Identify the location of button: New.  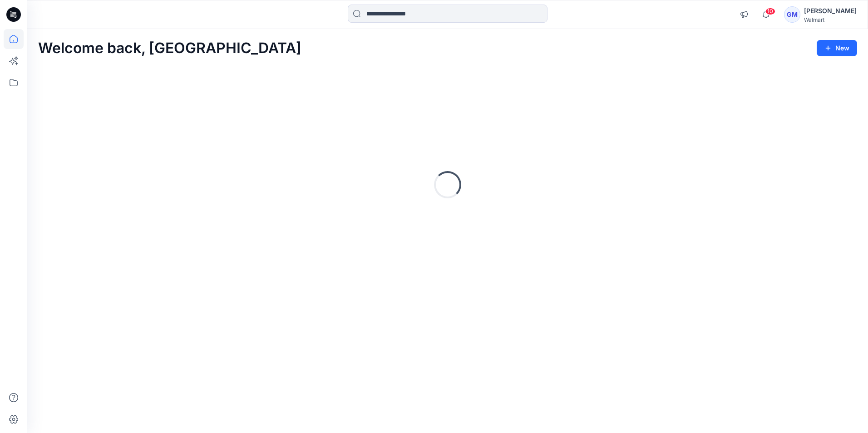
(837, 48).